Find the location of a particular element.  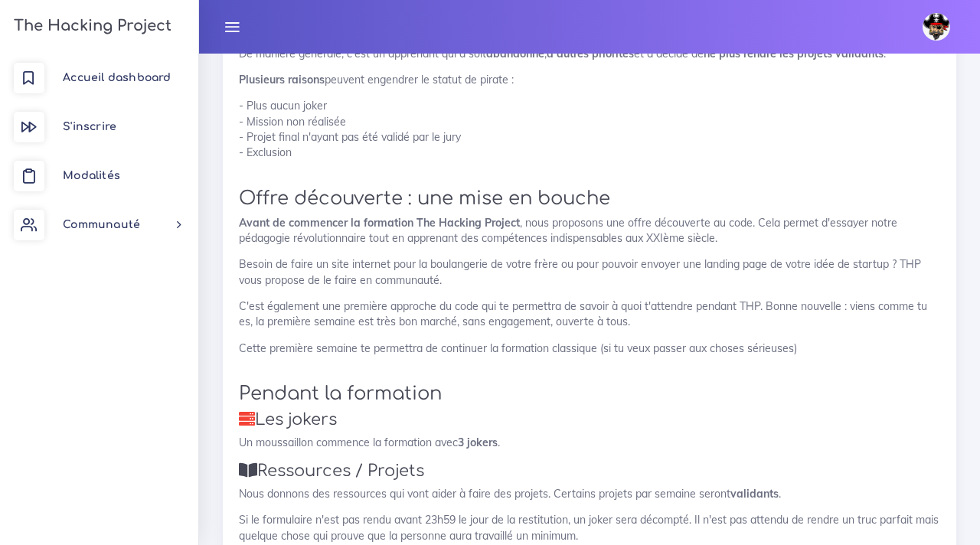

h2: Pendant la formation is located at coordinates (589, 385).